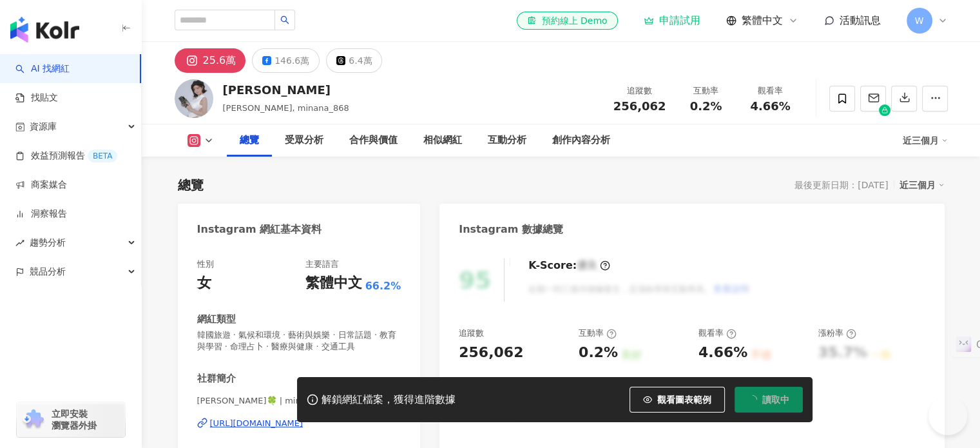  What do you see at coordinates (443, 140) in the screenshot?
I see `div: 相似網紅` at bounding box center [443, 140].